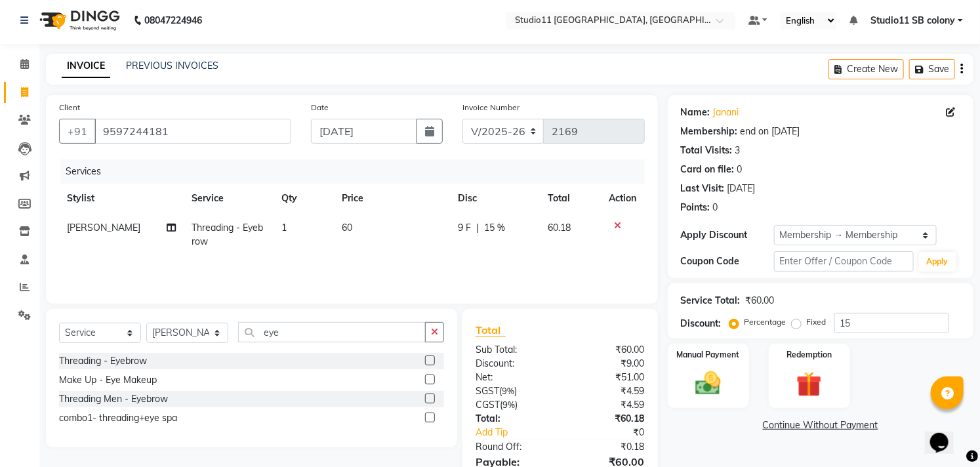 The image size is (980, 467). What do you see at coordinates (727, 235) in the screenshot?
I see `div: Apply Discount` at bounding box center [727, 235].